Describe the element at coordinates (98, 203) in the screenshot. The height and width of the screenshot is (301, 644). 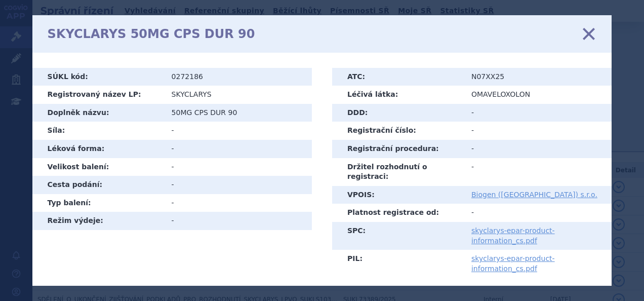
I see `th: Typ balení:` at that location.